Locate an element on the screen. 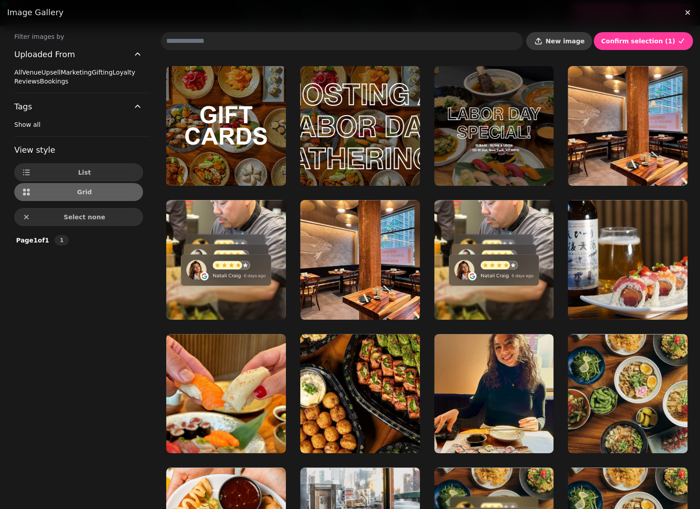  span: Grid is located at coordinates (84, 192).